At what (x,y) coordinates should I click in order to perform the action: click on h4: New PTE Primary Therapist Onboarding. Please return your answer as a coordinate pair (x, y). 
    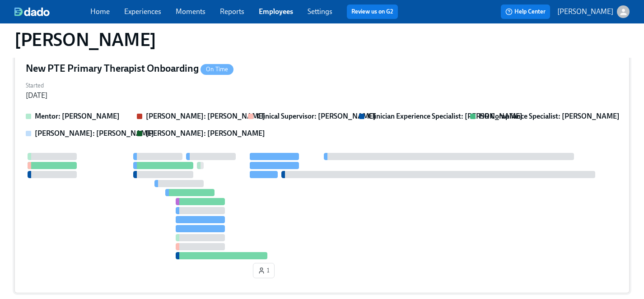
    Looking at the image, I should click on (130, 69).